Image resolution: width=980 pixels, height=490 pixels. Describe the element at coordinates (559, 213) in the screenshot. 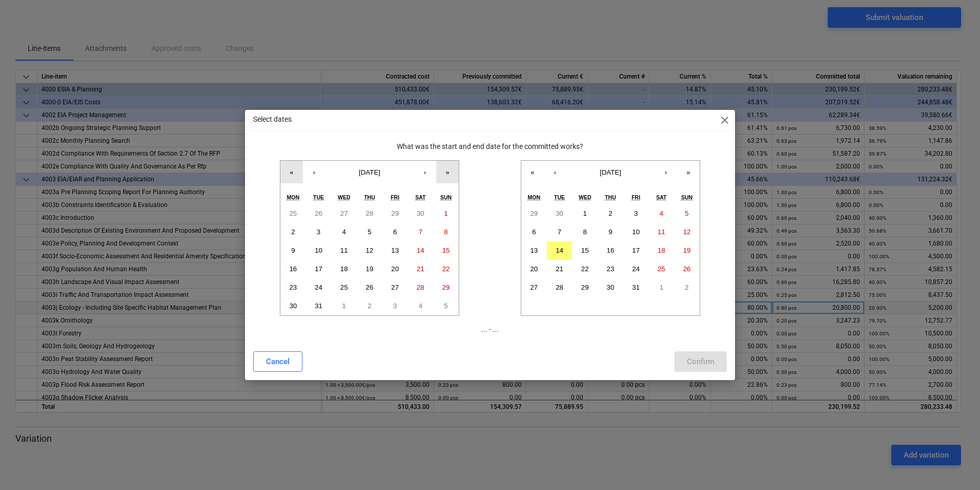

I see `abbr: September 30, 2025` at that location.